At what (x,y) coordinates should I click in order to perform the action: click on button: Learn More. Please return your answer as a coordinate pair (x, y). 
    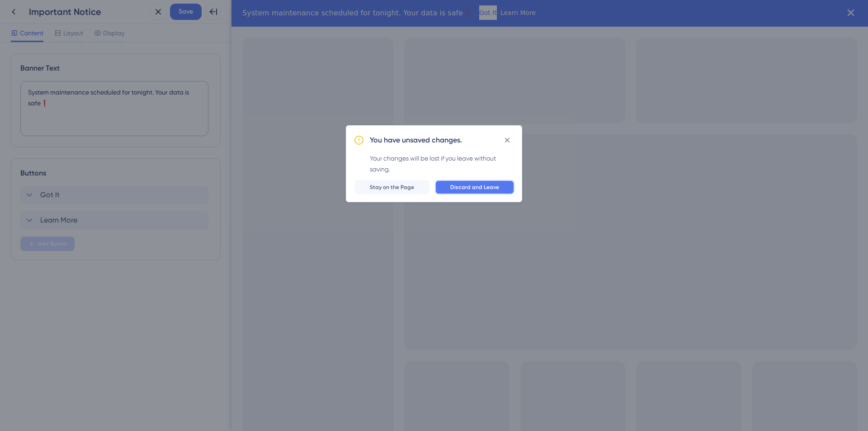
    Looking at the image, I should click on (286, 13).